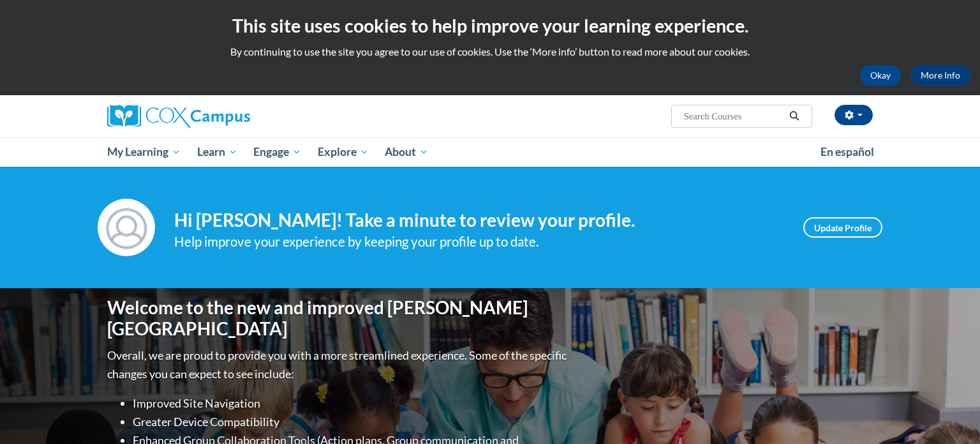 The height and width of the screenshot is (444, 980). I want to click on a: Cox Campus, so click(229, 117).